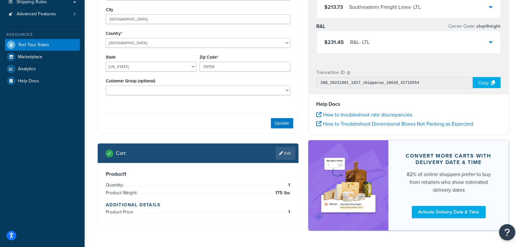 The height and width of the screenshot is (247, 522). Describe the element at coordinates (360, 42) in the screenshot. I see `div: R&L - LTL` at that location.